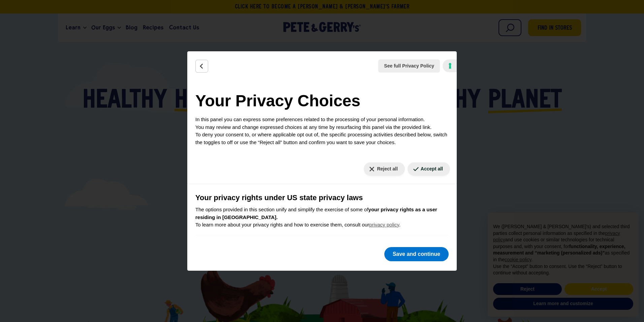 Image resolution: width=644 pixels, height=322 pixels. I want to click on h2: Your Privacy Choices, so click(322, 101).